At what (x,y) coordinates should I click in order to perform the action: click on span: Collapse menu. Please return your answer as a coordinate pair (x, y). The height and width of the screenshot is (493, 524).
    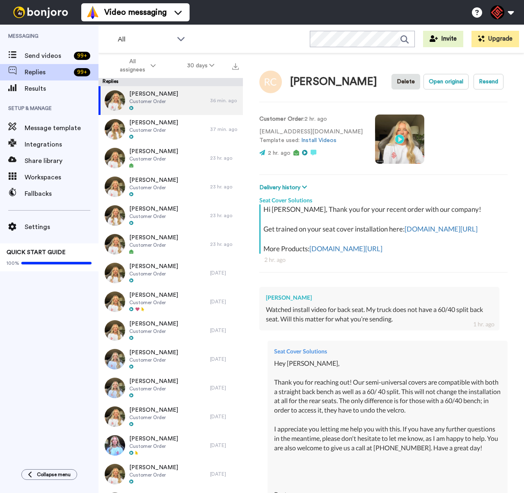
    Looking at the image, I should click on (54, 475).